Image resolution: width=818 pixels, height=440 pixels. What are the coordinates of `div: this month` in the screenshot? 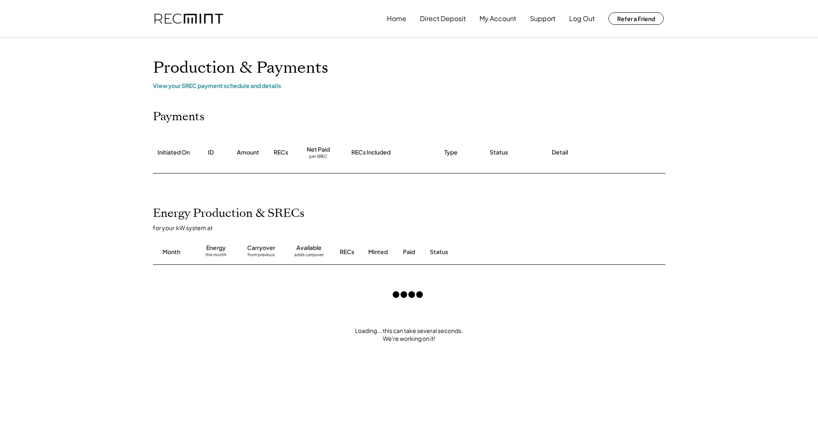 It's located at (216, 256).